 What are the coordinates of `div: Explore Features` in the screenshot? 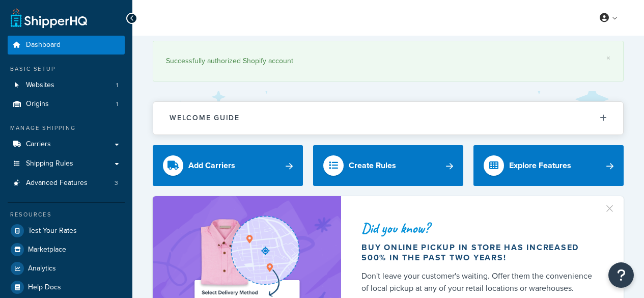 It's located at (540, 166).